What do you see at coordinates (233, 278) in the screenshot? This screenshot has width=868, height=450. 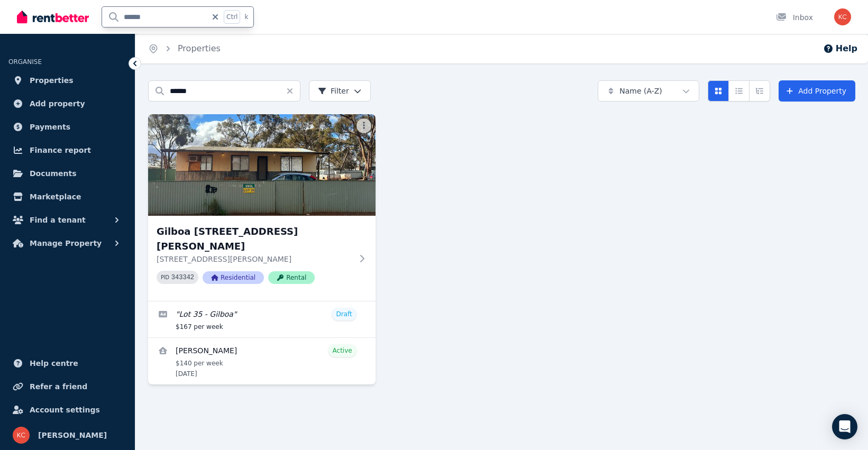 I see `span: Residential` at bounding box center [233, 278].